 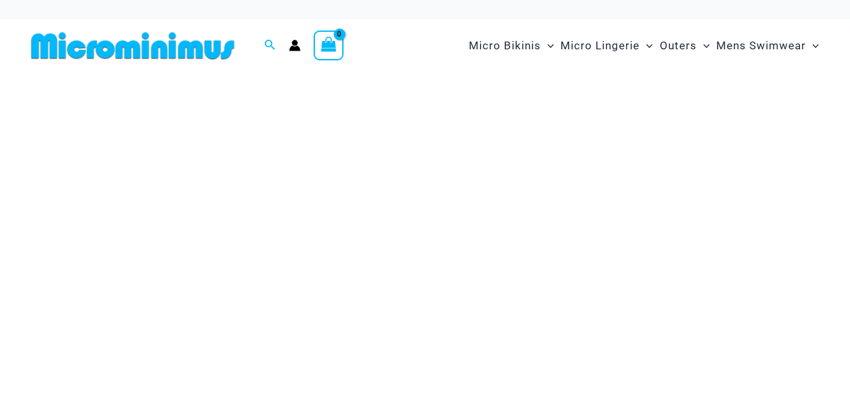 What do you see at coordinates (295, 45) in the screenshot?
I see `a: Account icon link` at bounding box center [295, 45].